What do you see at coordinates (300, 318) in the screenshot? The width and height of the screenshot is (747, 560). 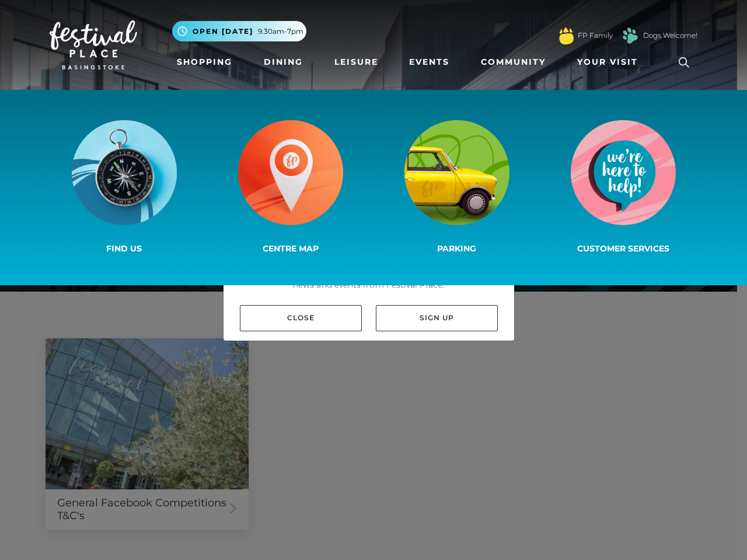 I see `a: Close` at bounding box center [300, 318].